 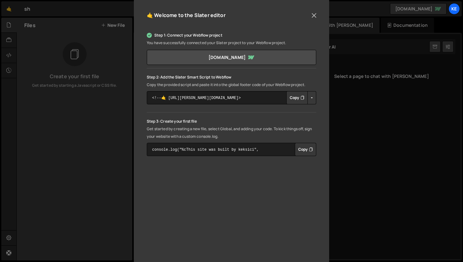 What do you see at coordinates (232, 121) in the screenshot?
I see `p: Step 3: Create your first file` at bounding box center [232, 121].